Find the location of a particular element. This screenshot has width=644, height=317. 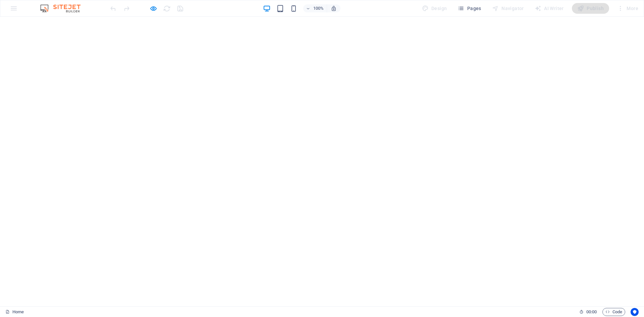

a: Click to cancel selection. Double-click to open Pages is located at coordinates (14, 312).